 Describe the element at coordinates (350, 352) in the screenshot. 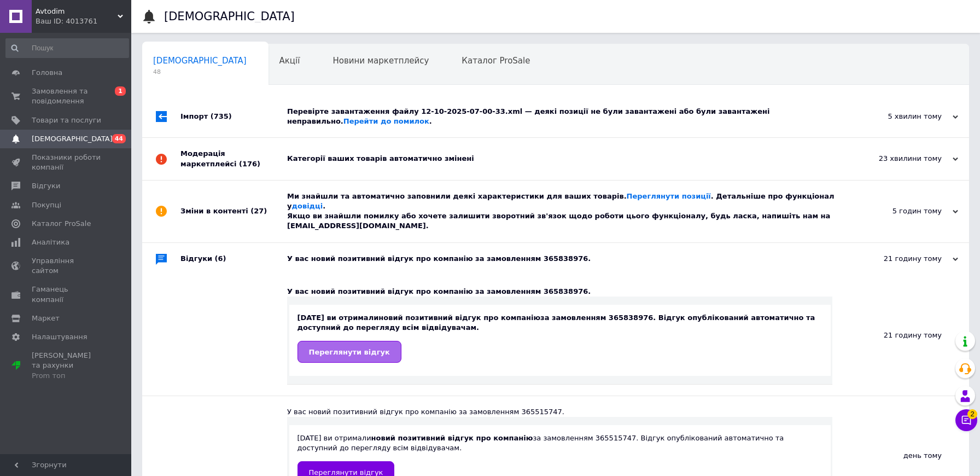

I see `span: Переглянути відгук` at that location.